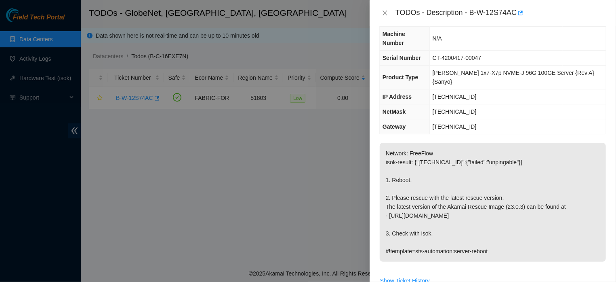  Describe the element at coordinates (400, 77) in the screenshot. I see `span: Product Type` at that location.